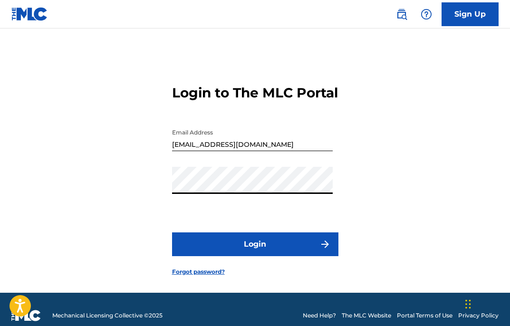  I want to click on a: Public Search, so click(401, 14).